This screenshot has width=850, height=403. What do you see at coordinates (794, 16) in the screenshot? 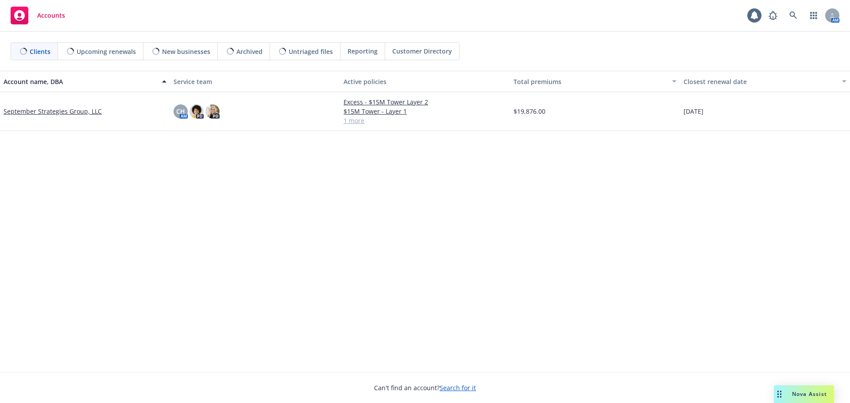
I see `a: Search` at bounding box center [794, 16].